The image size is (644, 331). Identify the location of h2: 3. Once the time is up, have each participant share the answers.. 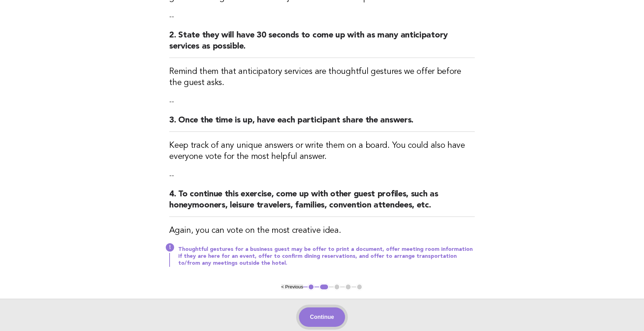
(322, 123).